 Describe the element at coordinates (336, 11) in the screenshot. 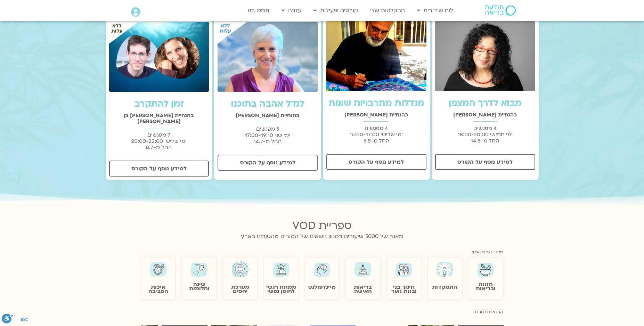

I see `a: קורסים ופעילות` at that location.